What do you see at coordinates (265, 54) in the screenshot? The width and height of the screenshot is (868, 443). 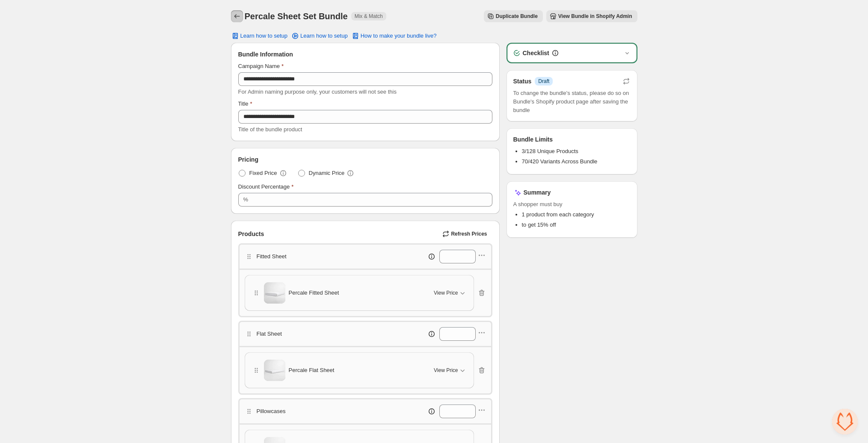 I see `span: Bundle Information` at bounding box center [265, 54].